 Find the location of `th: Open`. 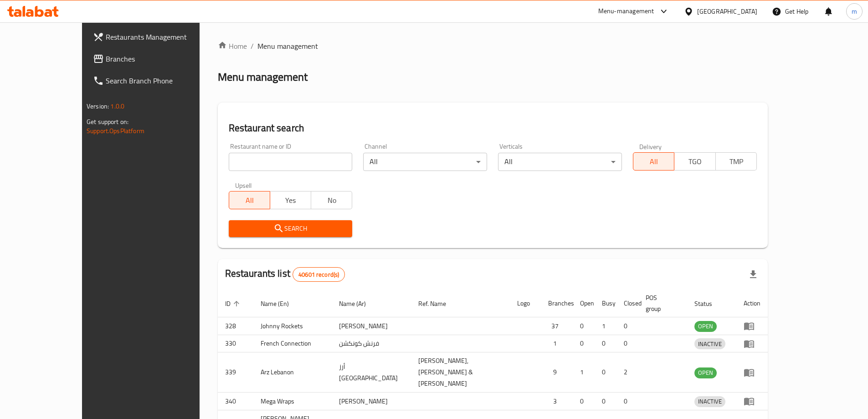

th: Open is located at coordinates (584, 303).